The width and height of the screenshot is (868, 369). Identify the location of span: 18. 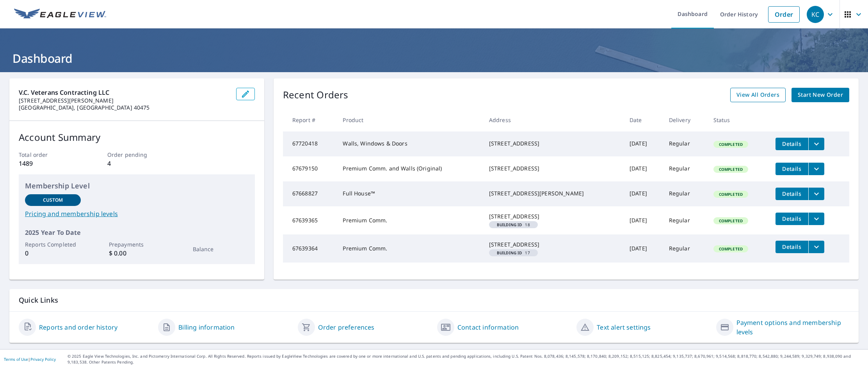
(513, 224).